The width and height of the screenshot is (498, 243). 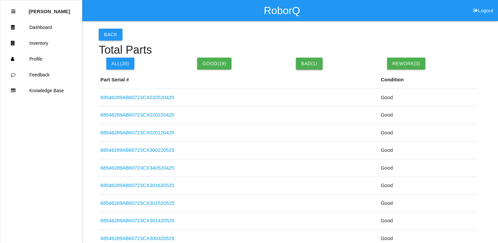 What do you see at coordinates (49, 9) in the screenshot?
I see `p: Diego Altamirano` at bounding box center [49, 9].